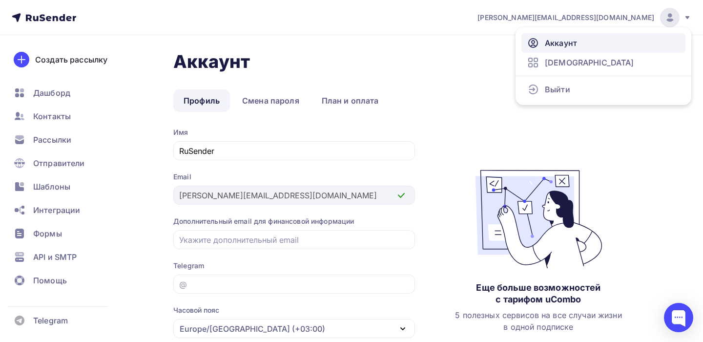  Describe the element at coordinates (270, 101) in the screenshot. I see `a: Смена пароля` at that location.